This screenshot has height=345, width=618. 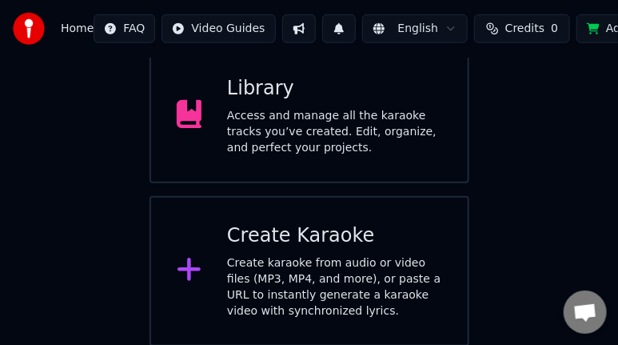 I want to click on button: Credits0, so click(x=522, y=29).